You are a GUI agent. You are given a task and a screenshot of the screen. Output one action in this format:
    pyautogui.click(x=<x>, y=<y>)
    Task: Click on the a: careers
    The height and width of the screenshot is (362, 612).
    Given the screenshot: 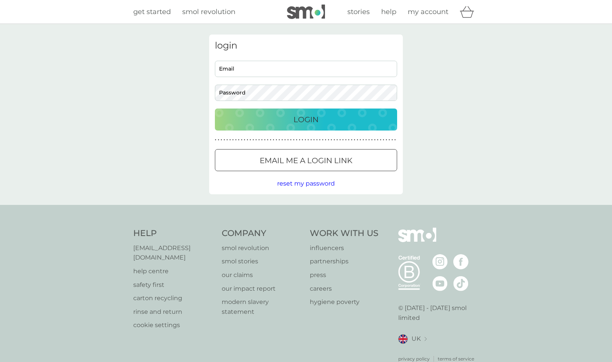 What is the action you would take?
    pyautogui.click(x=344, y=289)
    